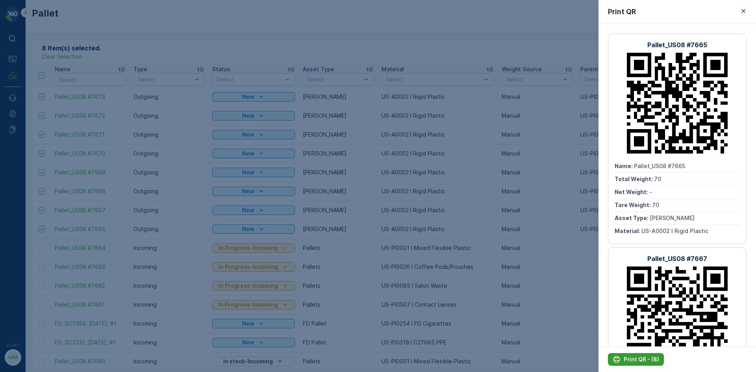 The image size is (756, 372). What do you see at coordinates (677, 259) in the screenshot?
I see `p: Pallet_US08 #7667` at bounding box center [677, 259].